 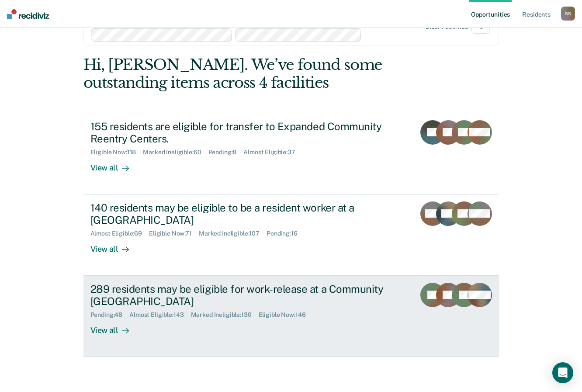 What do you see at coordinates (273, 152) in the screenshot?
I see `div: Almost Eligible : 37` at bounding box center [273, 152].